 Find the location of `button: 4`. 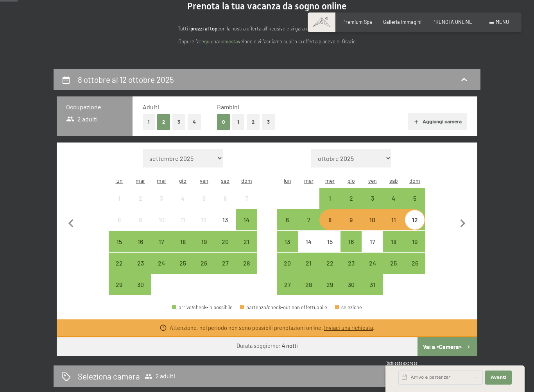

button: 4 is located at coordinates (194, 122).